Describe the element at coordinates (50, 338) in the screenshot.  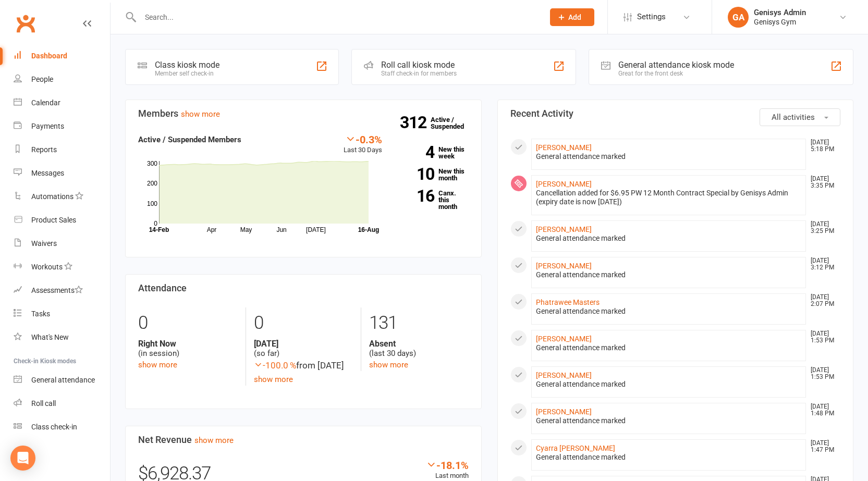
I see `div: What's New` at that location.